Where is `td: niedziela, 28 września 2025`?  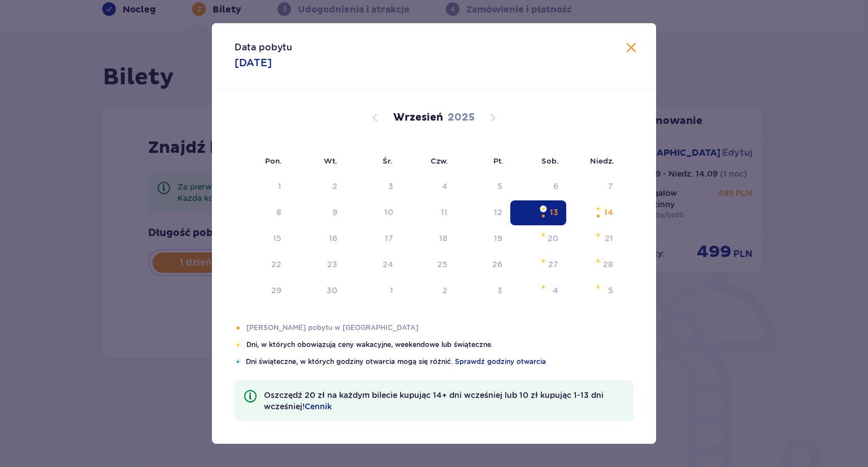 td: niedziela, 28 września 2025 is located at coordinates (593, 264).